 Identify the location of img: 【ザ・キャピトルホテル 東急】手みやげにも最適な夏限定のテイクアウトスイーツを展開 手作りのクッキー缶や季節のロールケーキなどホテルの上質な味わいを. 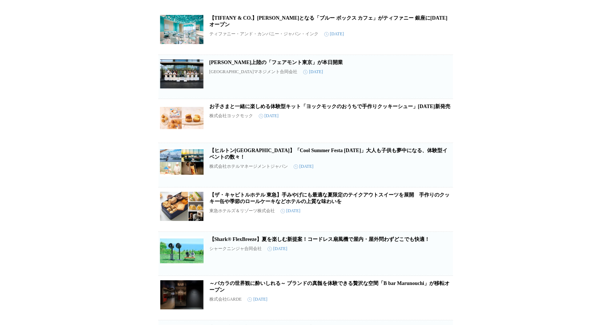
(182, 206).